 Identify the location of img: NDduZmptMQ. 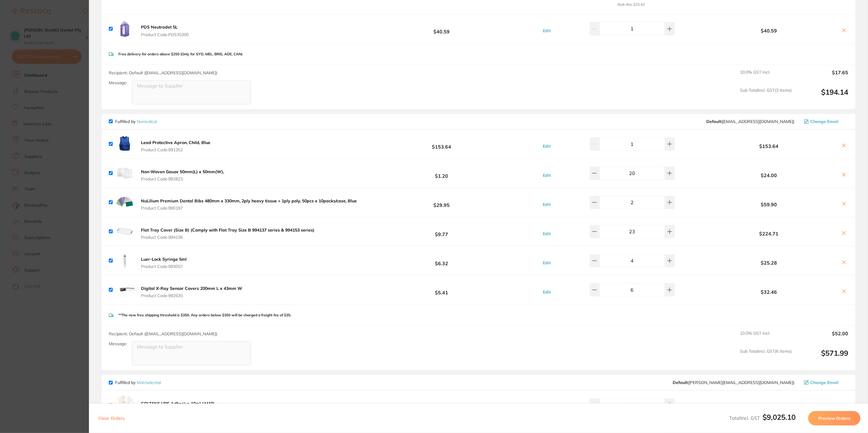
(124, 144).